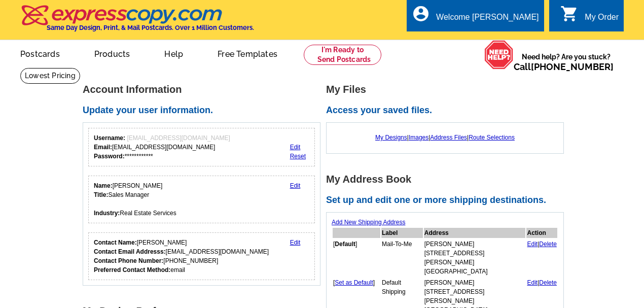 The height and width of the screenshot is (308, 644). Describe the element at coordinates (602, 20) in the screenshot. I see `div: My Order` at that location.